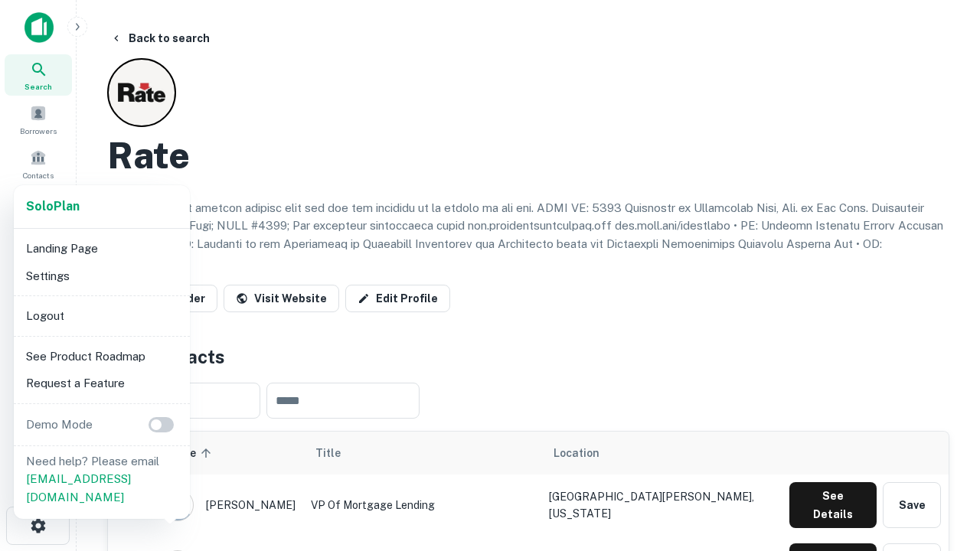 The width and height of the screenshot is (980, 551). What do you see at coordinates (102, 249) in the screenshot?
I see `li: Landing Page` at bounding box center [102, 249].